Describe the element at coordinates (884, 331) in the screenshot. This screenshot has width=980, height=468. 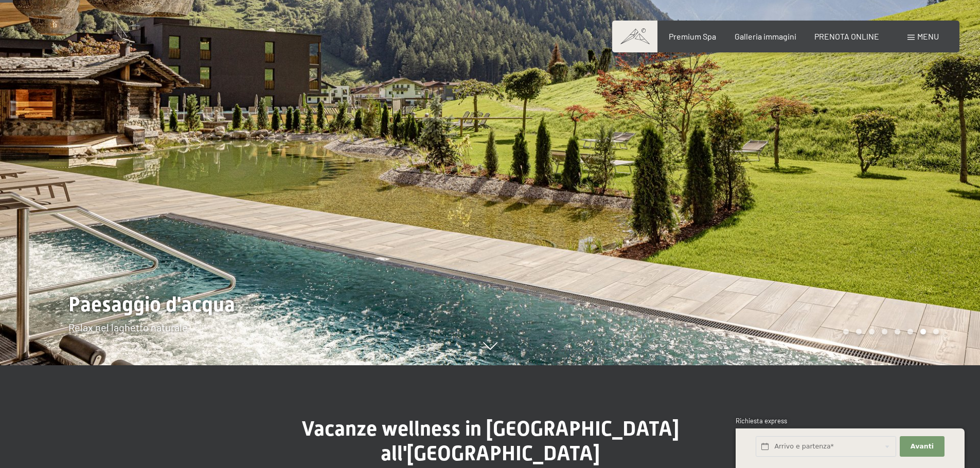
I see `div: Carousel Page 4` at that location.